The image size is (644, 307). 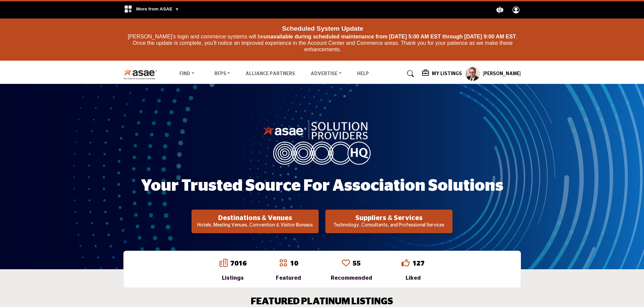 I want to click on a: Find, so click(x=187, y=74).